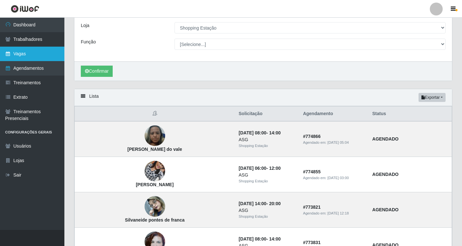  Describe the element at coordinates (311, 136) in the screenshot. I see `strong: # 774866` at that location.